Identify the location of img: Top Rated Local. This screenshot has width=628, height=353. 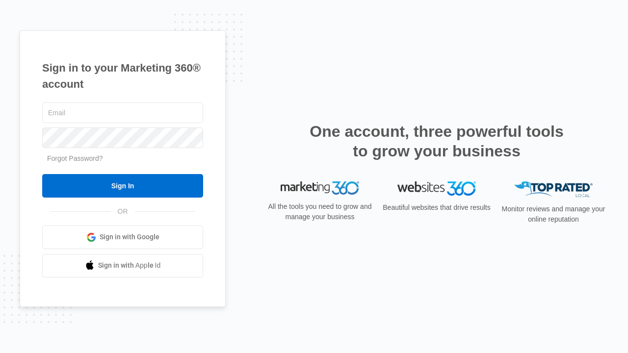
(553, 189).